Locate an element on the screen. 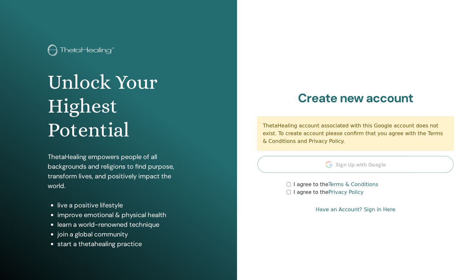 The width and height of the screenshot is (474, 280). div: ThetaHealing account associated with this Google account does not exist. To create account please... is located at coordinates (356, 134).